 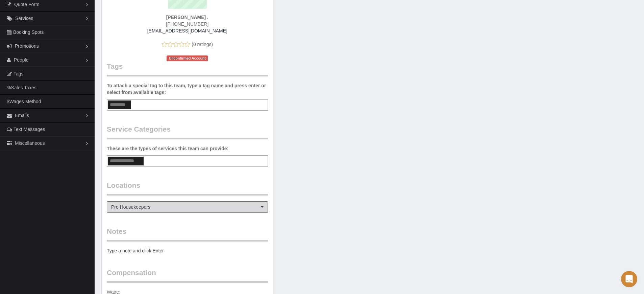 What do you see at coordinates (187, 207) in the screenshot?
I see `ol: Choose Locations` at bounding box center [187, 207].